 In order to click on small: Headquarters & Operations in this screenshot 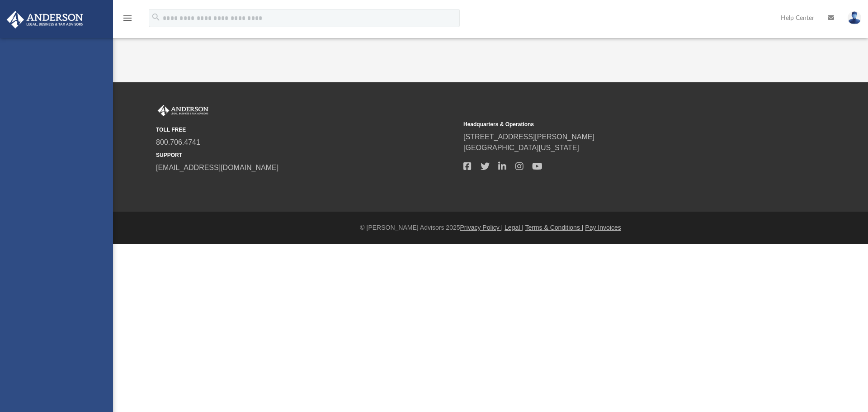, I will do `click(614, 124)`.